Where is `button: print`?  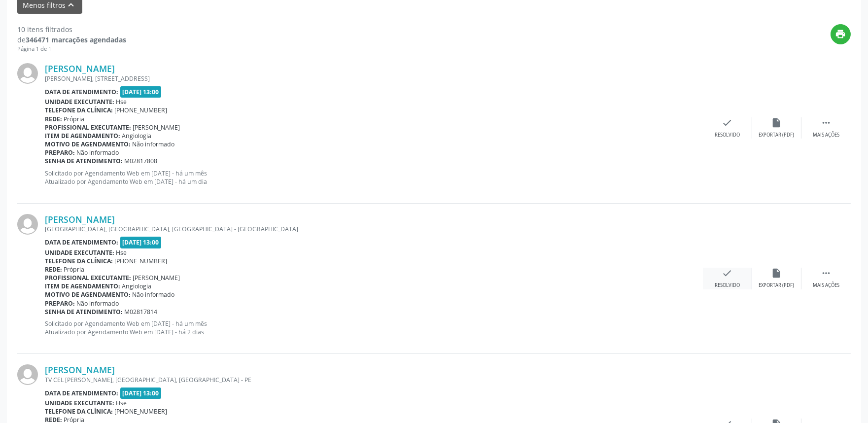 button: print is located at coordinates (841, 34).